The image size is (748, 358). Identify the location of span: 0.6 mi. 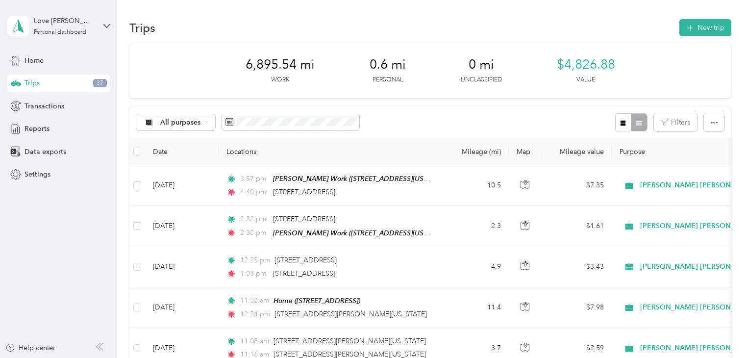
(388, 65).